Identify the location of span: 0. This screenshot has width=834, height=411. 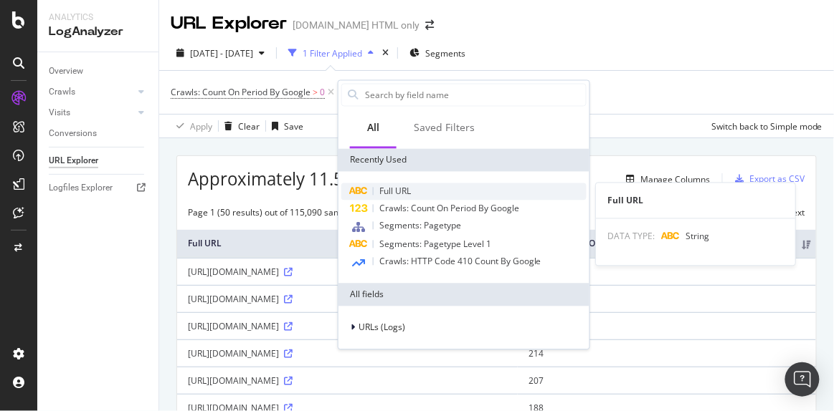
(322, 92).